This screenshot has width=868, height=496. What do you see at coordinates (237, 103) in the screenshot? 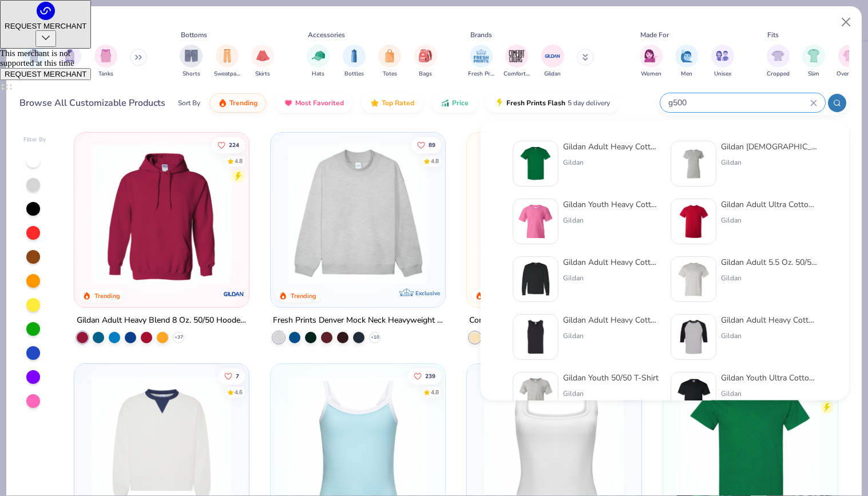
I see `button: Trending` at bounding box center [237, 103].